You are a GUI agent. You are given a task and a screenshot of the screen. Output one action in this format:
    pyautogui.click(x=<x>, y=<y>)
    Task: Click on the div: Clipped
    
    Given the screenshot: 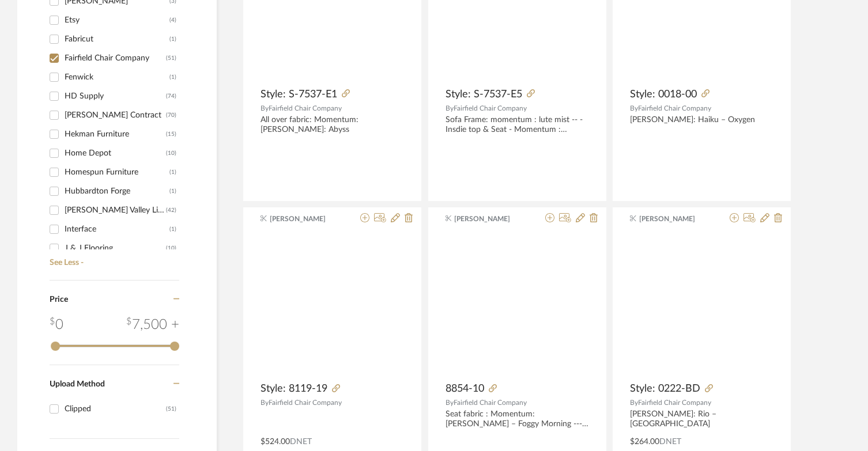 What is the action you would take?
    pyautogui.click(x=115, y=409)
    